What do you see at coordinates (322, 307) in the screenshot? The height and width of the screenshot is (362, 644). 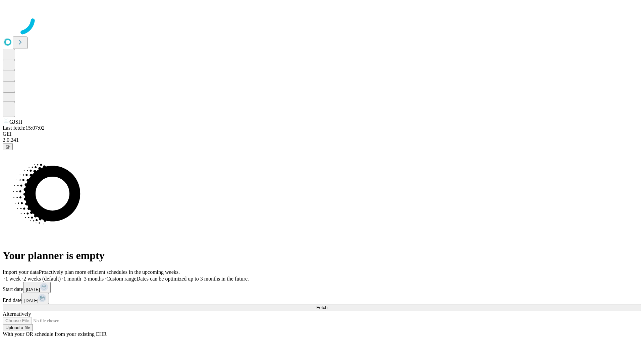 I see `button: Fetch` at bounding box center [322, 307].